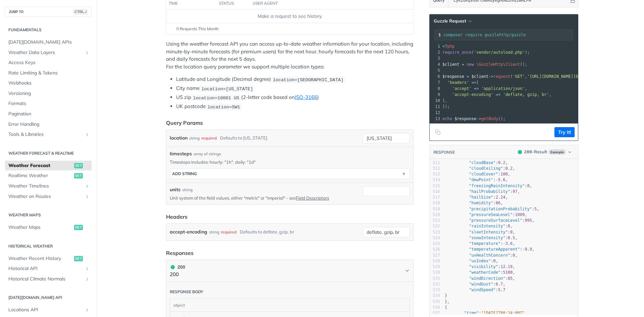 Image resolution: width=644 pixels, height=317 pixels. I want to click on div: 513, so click(435, 174).